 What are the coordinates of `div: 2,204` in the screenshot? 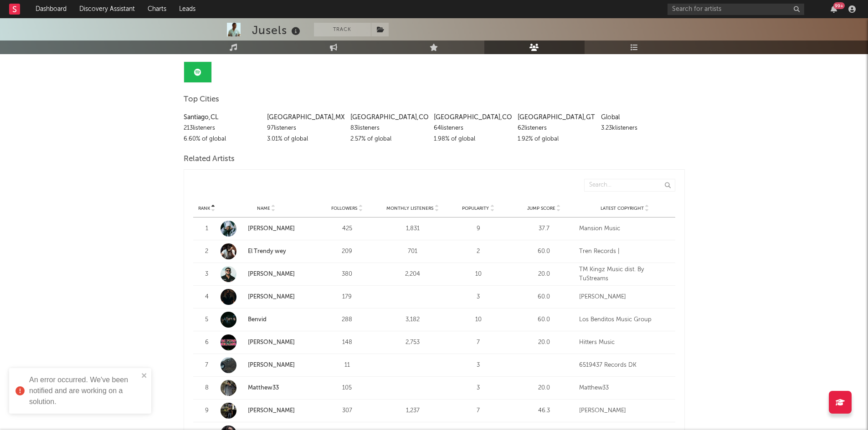 It's located at (413, 274).